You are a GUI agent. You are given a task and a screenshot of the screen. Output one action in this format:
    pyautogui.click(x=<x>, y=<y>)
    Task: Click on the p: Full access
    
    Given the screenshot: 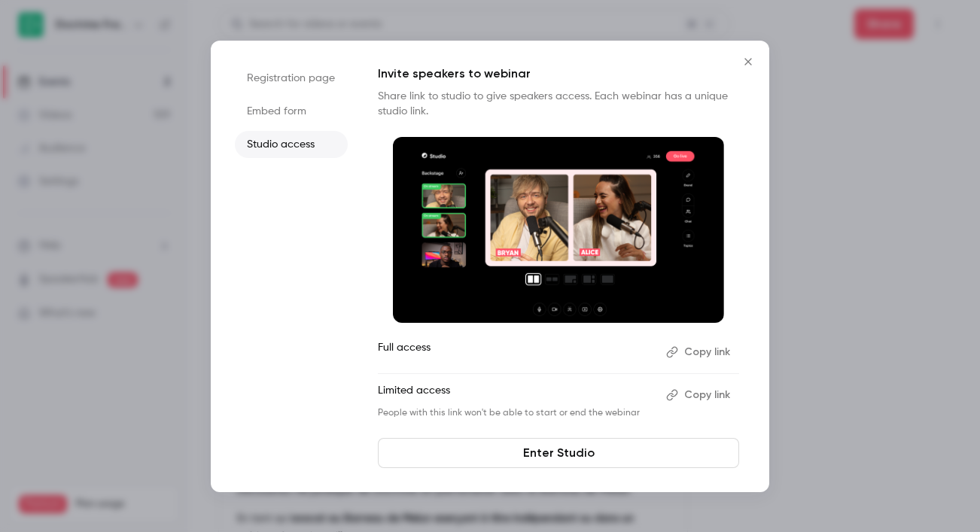 What is the action you would take?
    pyautogui.click(x=515, y=352)
    